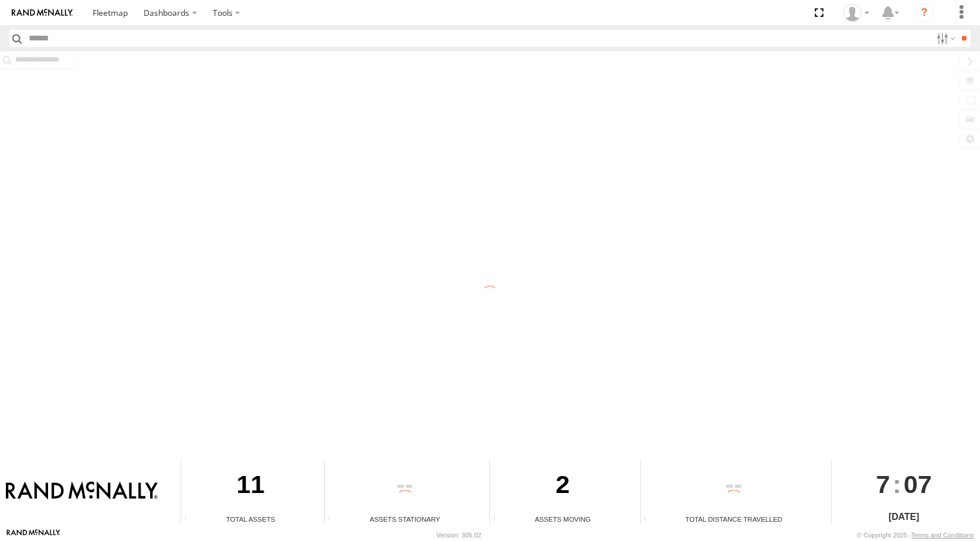 This screenshot has width=980, height=541. Describe the element at coordinates (563, 519) in the screenshot. I see `div: Assets Moving` at that location.